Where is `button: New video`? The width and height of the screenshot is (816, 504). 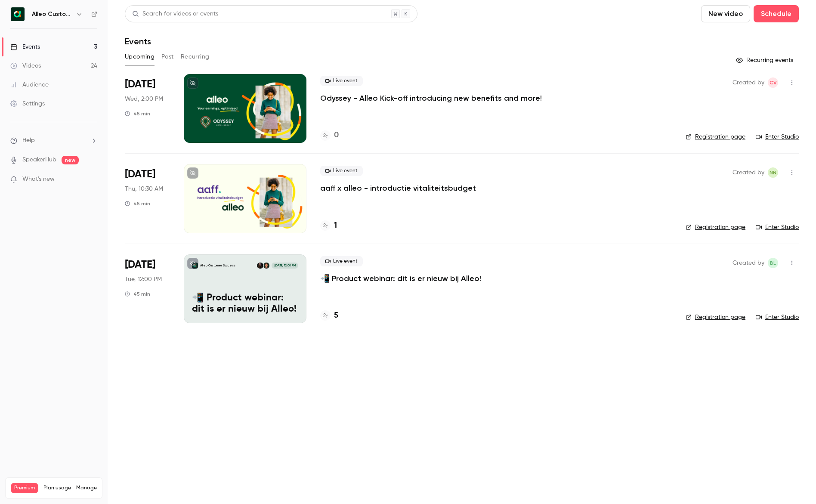 button: New video is located at coordinates (726, 13).